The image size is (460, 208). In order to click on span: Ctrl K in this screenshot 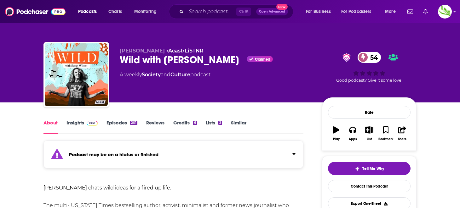, I will do `click(243, 12)`.